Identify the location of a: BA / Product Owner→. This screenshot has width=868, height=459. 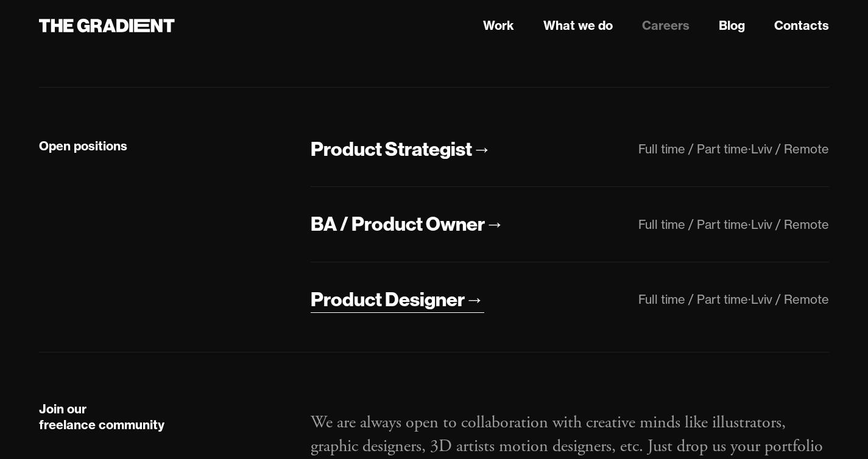
(407, 225).